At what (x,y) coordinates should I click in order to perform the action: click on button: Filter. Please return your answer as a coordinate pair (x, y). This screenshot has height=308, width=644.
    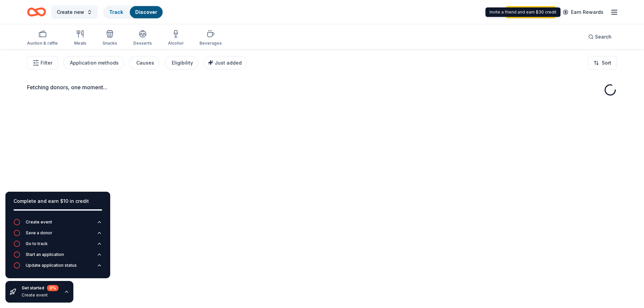
    Looking at the image, I should click on (42, 63).